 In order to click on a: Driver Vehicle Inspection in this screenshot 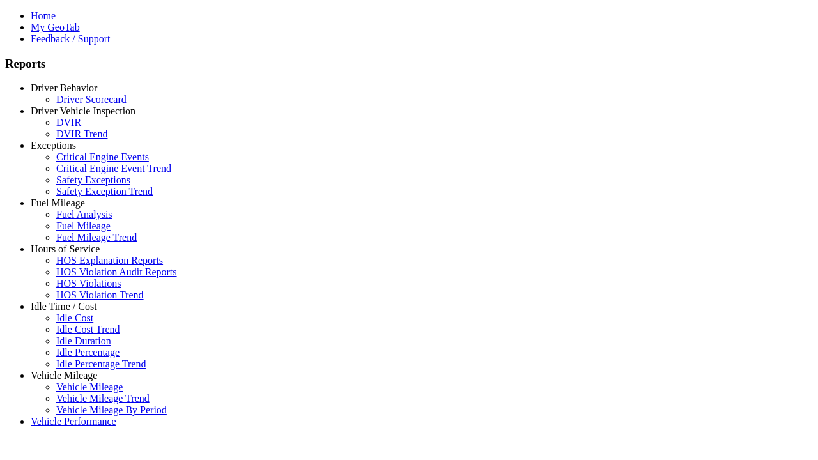, I will do `click(83, 111)`.